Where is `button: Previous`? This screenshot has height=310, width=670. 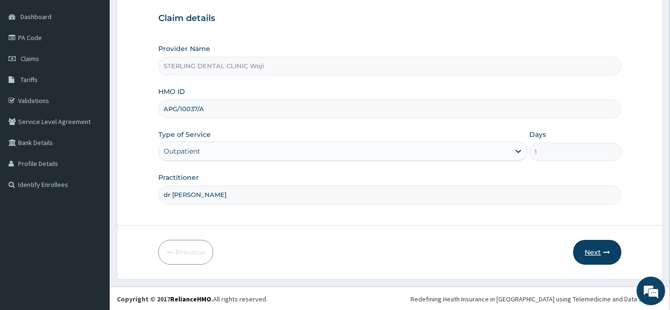
button: Previous is located at coordinates (186, 252).